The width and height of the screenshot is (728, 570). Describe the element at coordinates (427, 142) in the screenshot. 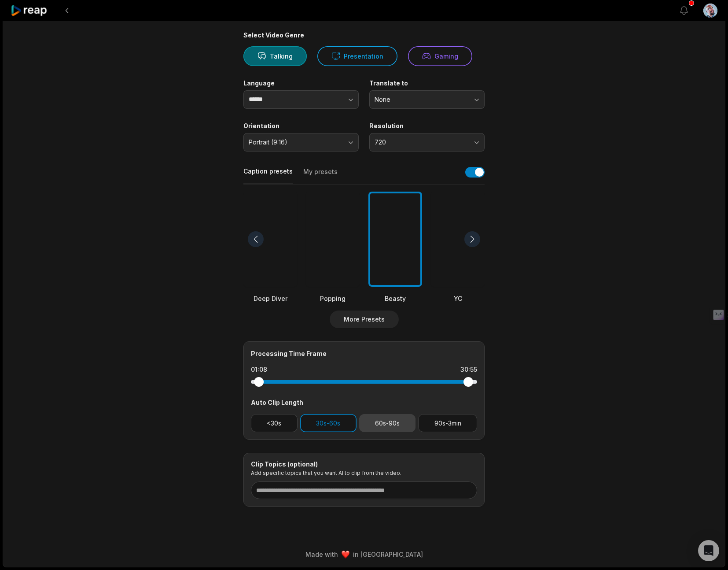

I see `button: 720` at that location.